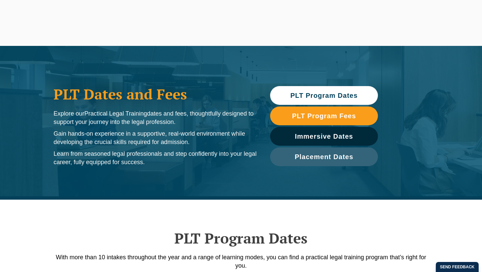 The image size is (482, 272). I want to click on p: Gain hands-on experience in a supportive, real-world environment while developing the crucial ski..., so click(155, 138).